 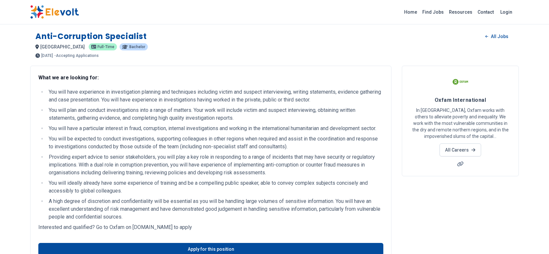 I want to click on strong: What we are looking for:, so click(x=68, y=77).